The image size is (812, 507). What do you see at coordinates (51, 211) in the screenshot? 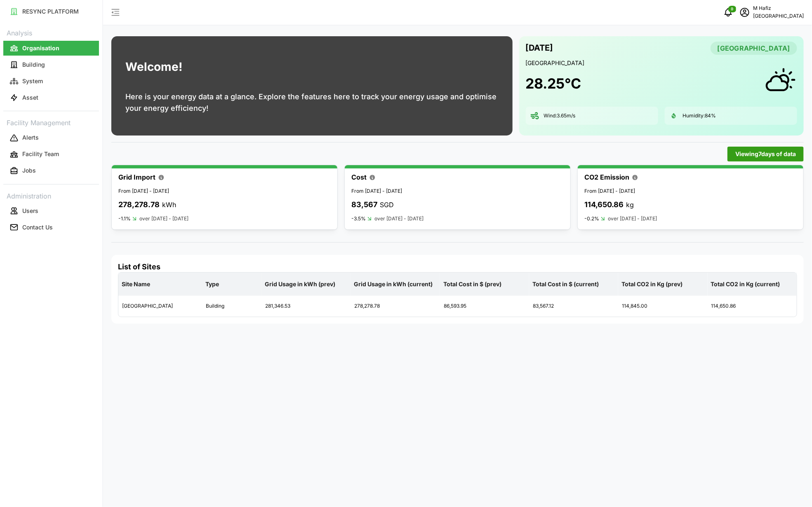
I see `button: Users` at bounding box center [51, 211].